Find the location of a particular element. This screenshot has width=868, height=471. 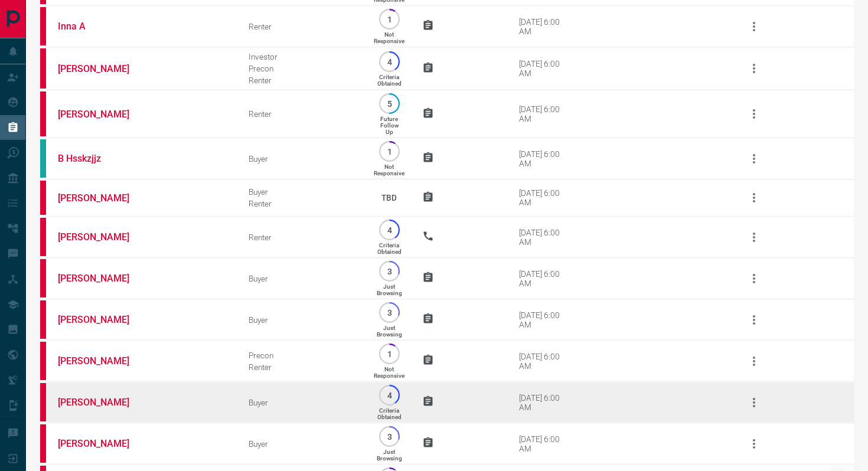

p: TBD is located at coordinates (389, 198).